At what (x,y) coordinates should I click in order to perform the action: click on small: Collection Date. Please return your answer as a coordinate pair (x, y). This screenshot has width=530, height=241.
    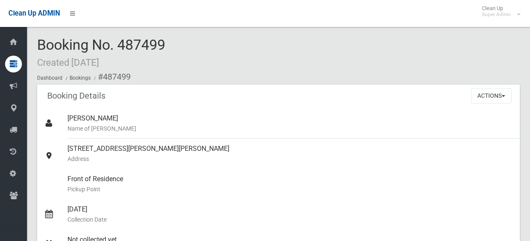
    Looking at the image, I should click on (290, 220).